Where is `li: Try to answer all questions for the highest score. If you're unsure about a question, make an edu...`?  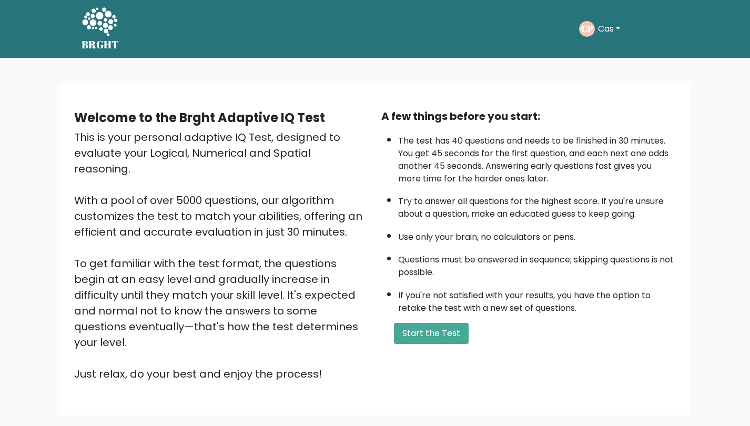 li: Try to answer all questions for the highest score. If you're unsure about a question, make an edu... is located at coordinates (537, 205).